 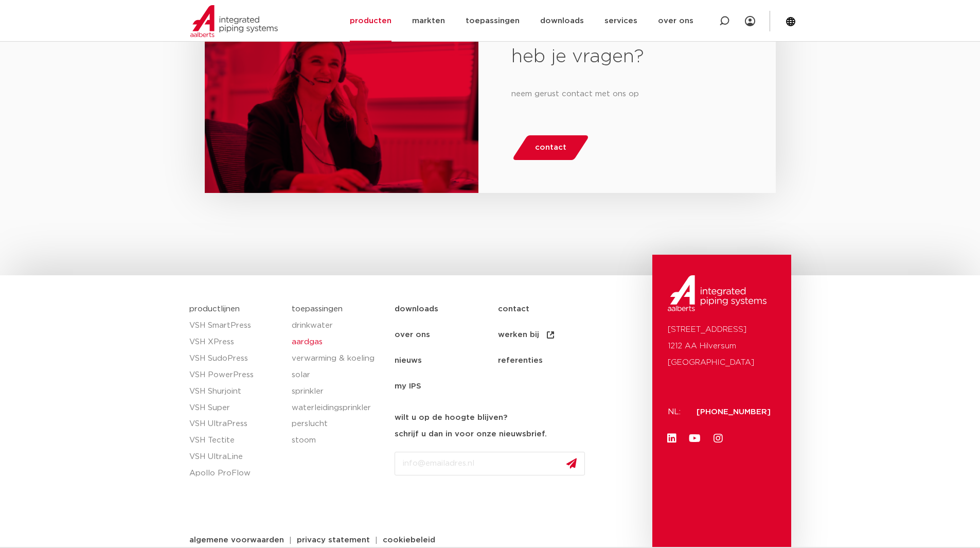 What do you see at coordinates (236, 424) in the screenshot?
I see `a: VSH UltraPress` at bounding box center [236, 424].